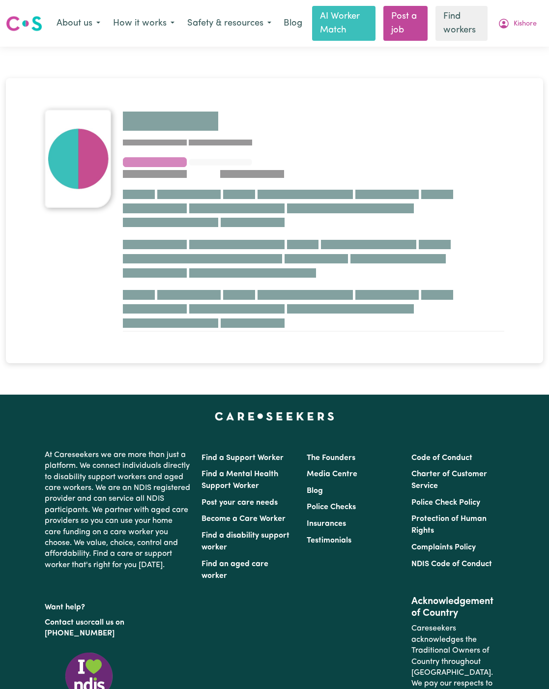 The height and width of the screenshot is (689, 549). I want to click on a: Media Centre, so click(332, 474).